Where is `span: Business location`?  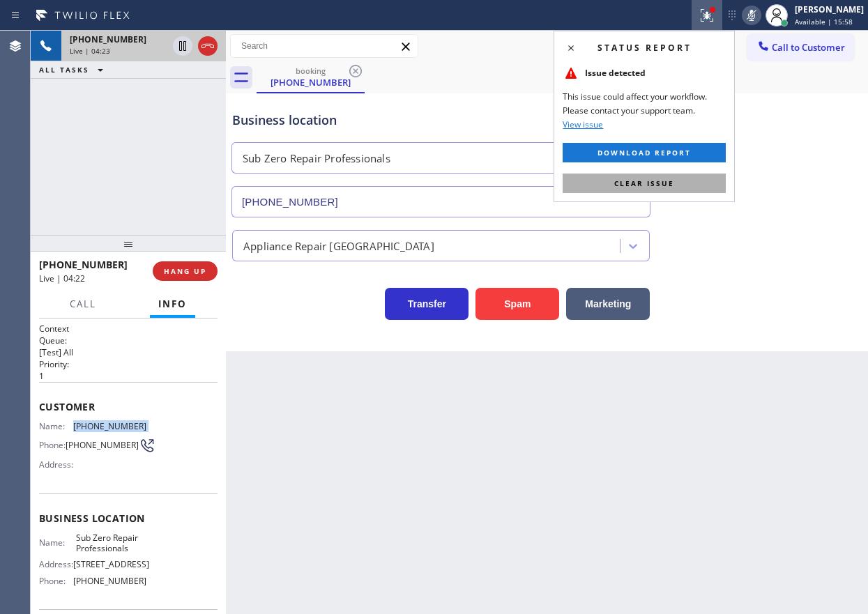 span: Business location is located at coordinates (129, 518).